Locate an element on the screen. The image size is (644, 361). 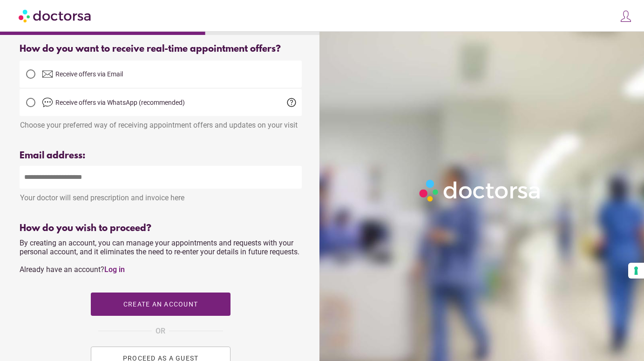
img: email is located at coordinates (47, 74).